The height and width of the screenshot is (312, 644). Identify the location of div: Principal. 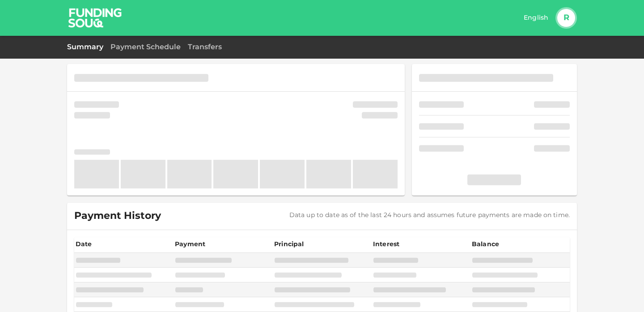
(289, 244).